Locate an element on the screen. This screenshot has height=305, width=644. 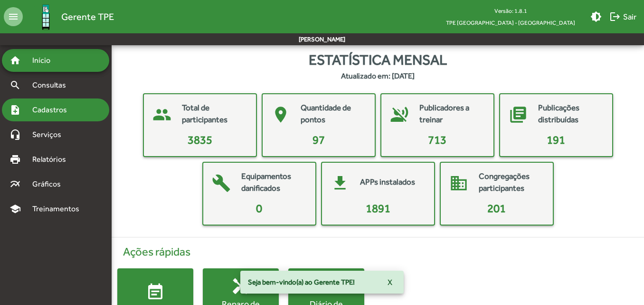
span: 713 is located at coordinates (437, 140).